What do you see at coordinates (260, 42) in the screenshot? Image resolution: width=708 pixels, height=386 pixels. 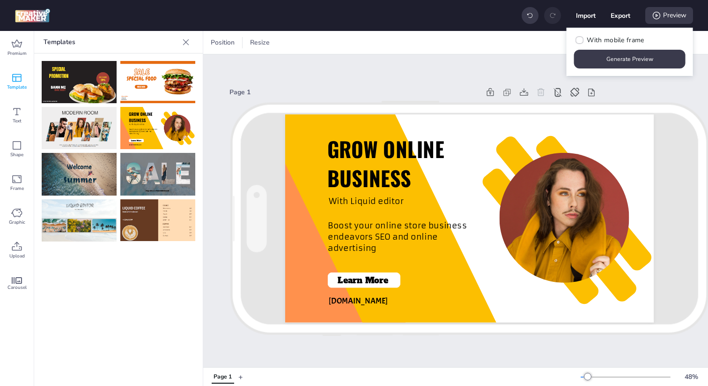 I see `span: Resize` at bounding box center [260, 42].